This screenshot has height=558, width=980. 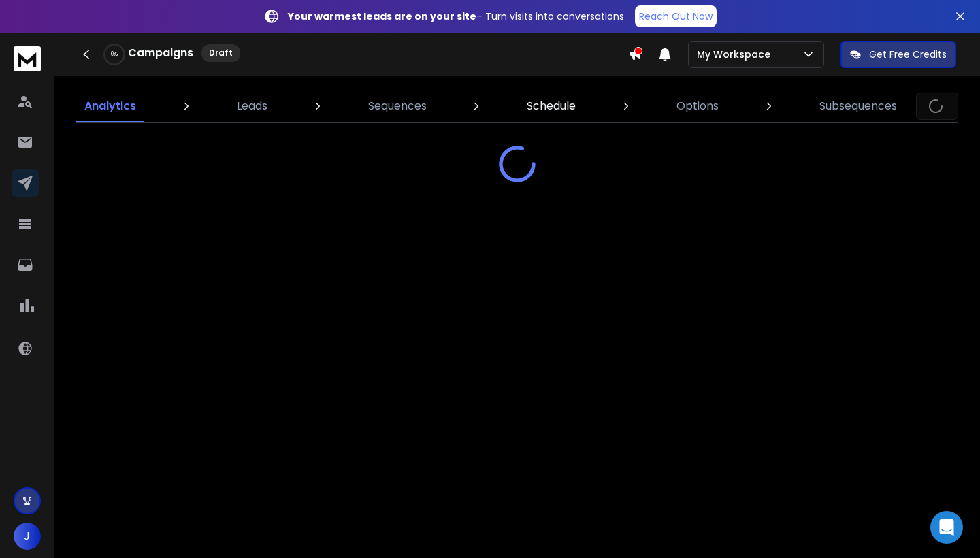 What do you see at coordinates (676, 16) in the screenshot?
I see `a: Reach Out Now` at bounding box center [676, 16].